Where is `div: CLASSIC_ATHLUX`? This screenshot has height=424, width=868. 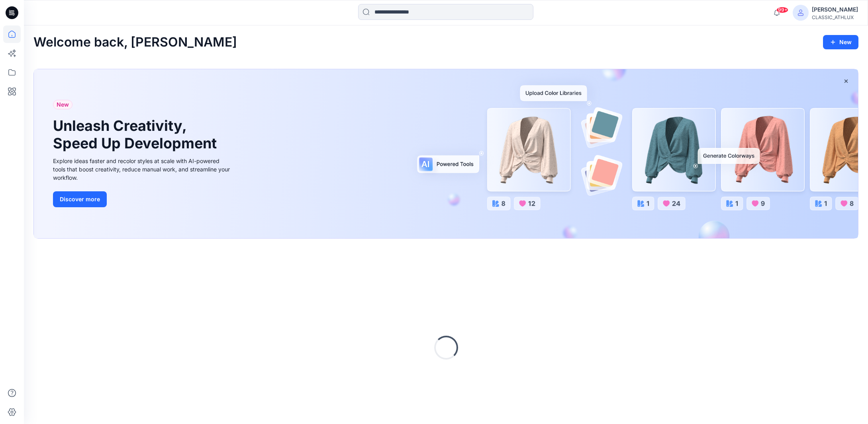 div: CLASSIC_ATHLUX is located at coordinates (835, 17).